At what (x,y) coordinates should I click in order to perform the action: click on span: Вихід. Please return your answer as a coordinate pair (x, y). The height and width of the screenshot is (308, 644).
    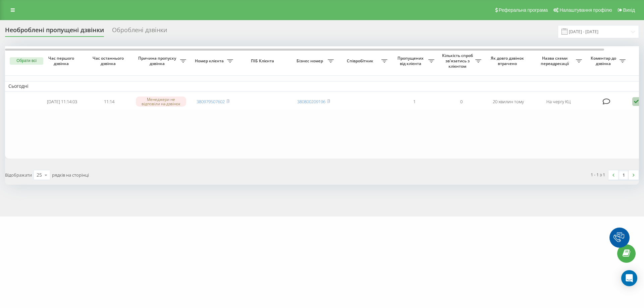
    Looking at the image, I should click on (629, 10).